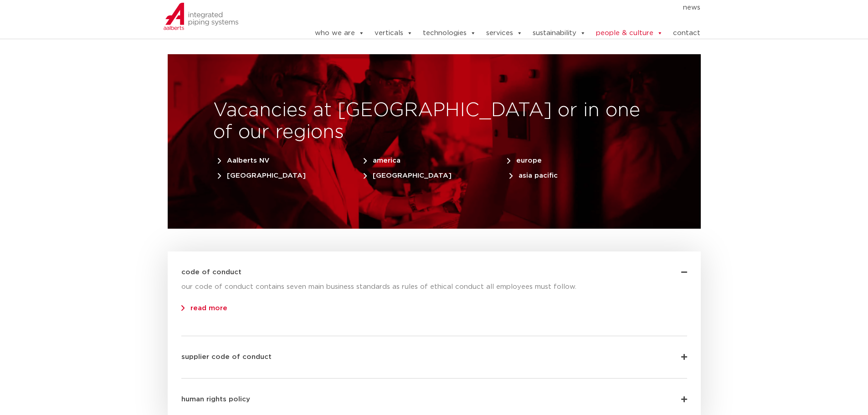 The width and height of the screenshot is (868, 415). Describe the element at coordinates (211, 272) in the screenshot. I see `a: code of conduct` at that location.